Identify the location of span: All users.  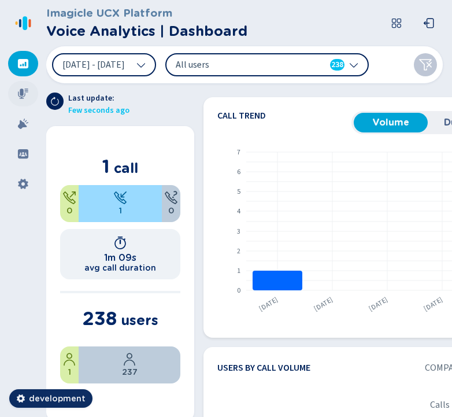
(242, 65).